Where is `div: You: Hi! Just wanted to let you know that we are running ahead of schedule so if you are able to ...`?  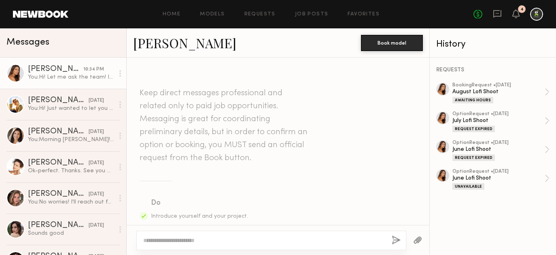 div: You: Hi! Just wanted to let you know that we are running ahead of schedule so if you are able to ... is located at coordinates (71, 108).